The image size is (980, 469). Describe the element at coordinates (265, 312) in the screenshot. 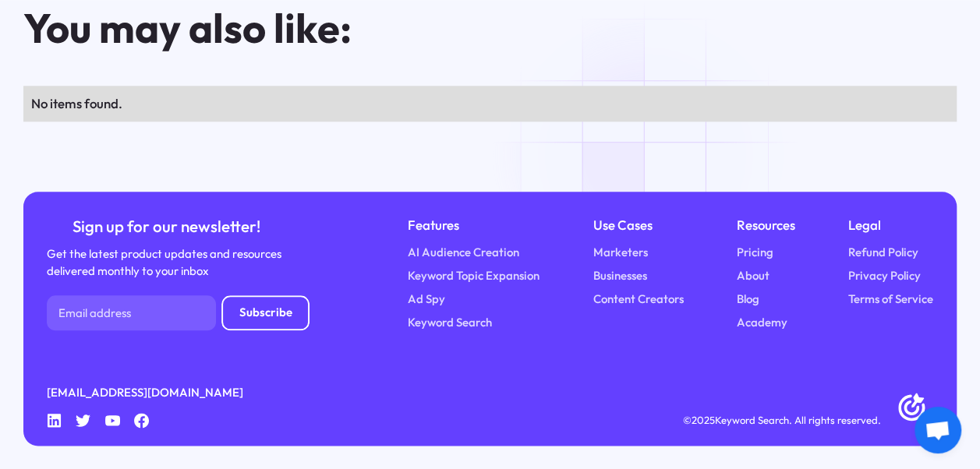

I see `input: Subscribe` at that location.